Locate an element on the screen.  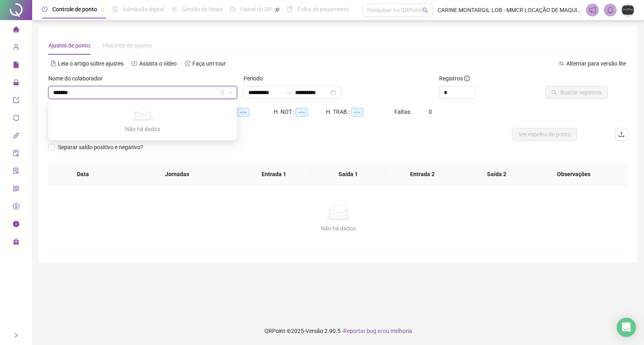
button: Ver espelho de ponto is located at coordinates (545, 134).